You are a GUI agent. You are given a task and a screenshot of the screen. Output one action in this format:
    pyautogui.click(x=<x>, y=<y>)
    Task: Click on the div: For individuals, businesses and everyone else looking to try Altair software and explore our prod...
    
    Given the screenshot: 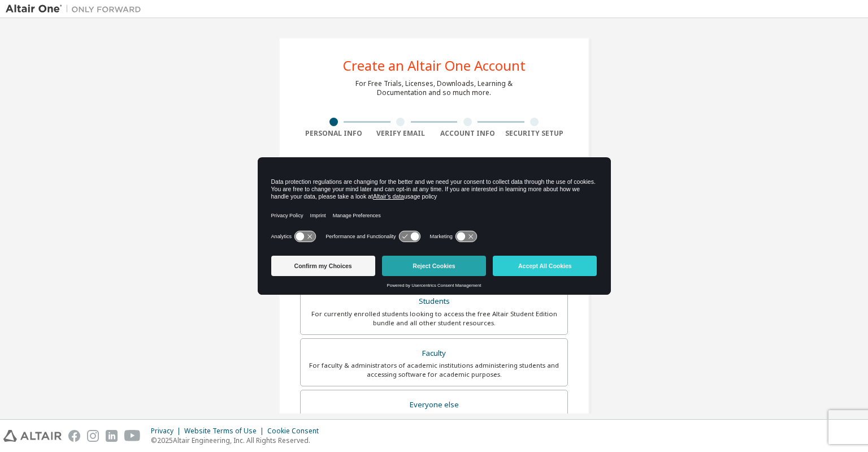 What is the action you would take?
    pyautogui.click(x=434, y=422)
    